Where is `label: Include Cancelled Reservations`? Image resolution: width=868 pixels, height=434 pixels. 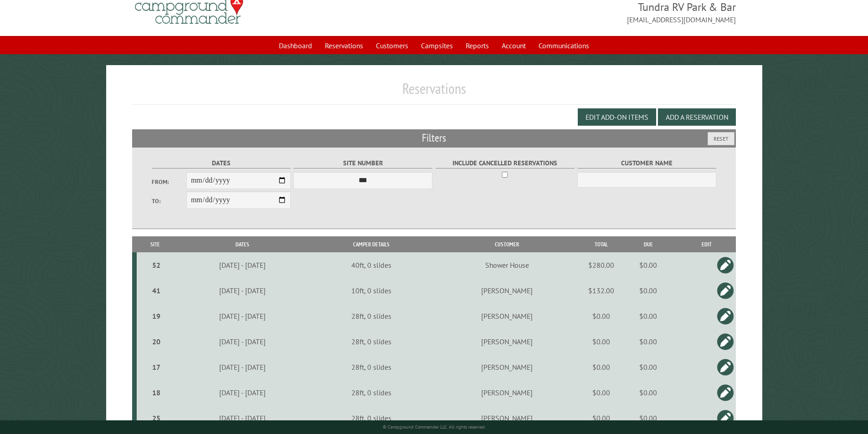
label: Include Cancelled Reservations is located at coordinates (505, 163).